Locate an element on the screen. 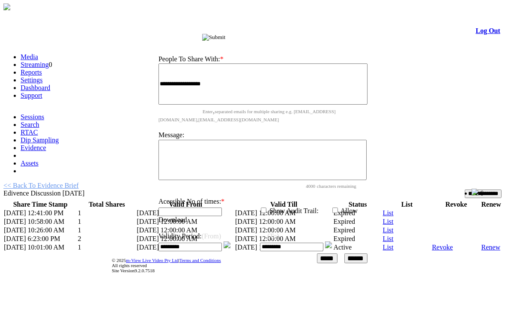  p: Acessible No of times: is located at coordinates (260, 201).